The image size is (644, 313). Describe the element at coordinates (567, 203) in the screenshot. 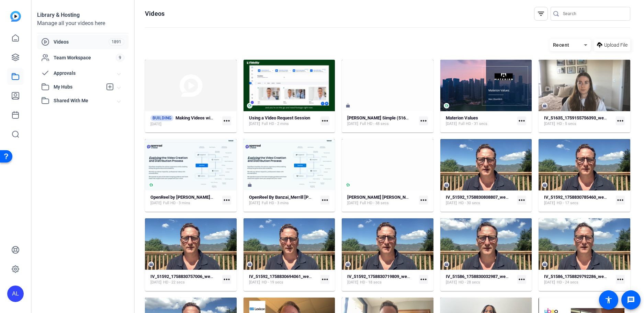

I see `span: HD - 17 secs` at that location.